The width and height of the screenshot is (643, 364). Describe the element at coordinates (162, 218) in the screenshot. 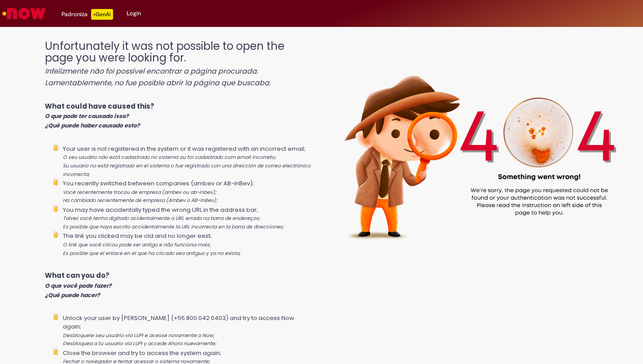

I see `i: Talvez você tenha digitado acidentalmente a URL errada na barra de endereços;` at that location.